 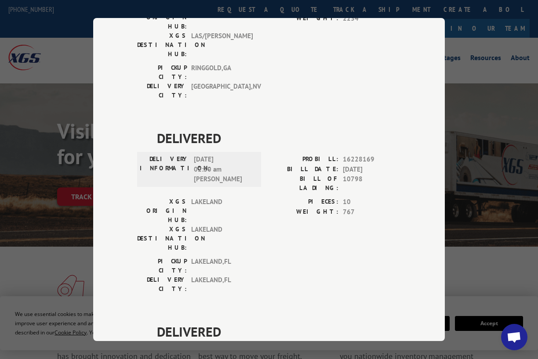 What do you see at coordinates (372, 202) in the screenshot?
I see `span: 10` at bounding box center [372, 202].